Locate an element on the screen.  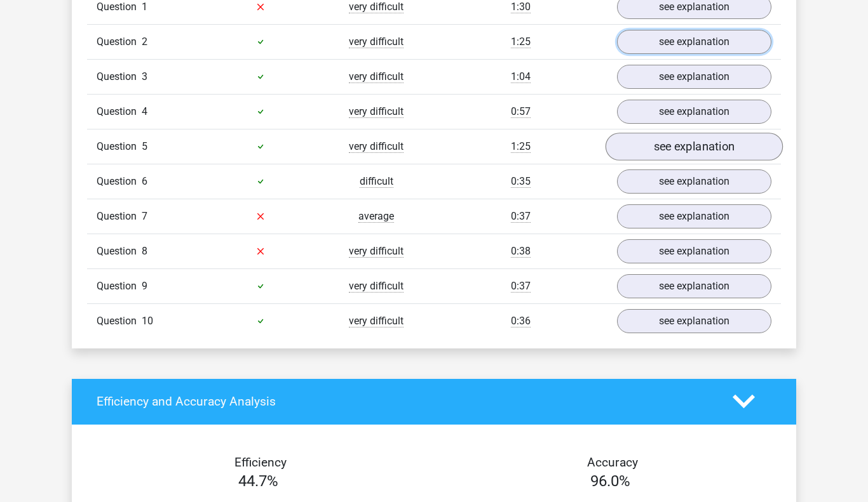
span: 9 is located at coordinates (144, 286).